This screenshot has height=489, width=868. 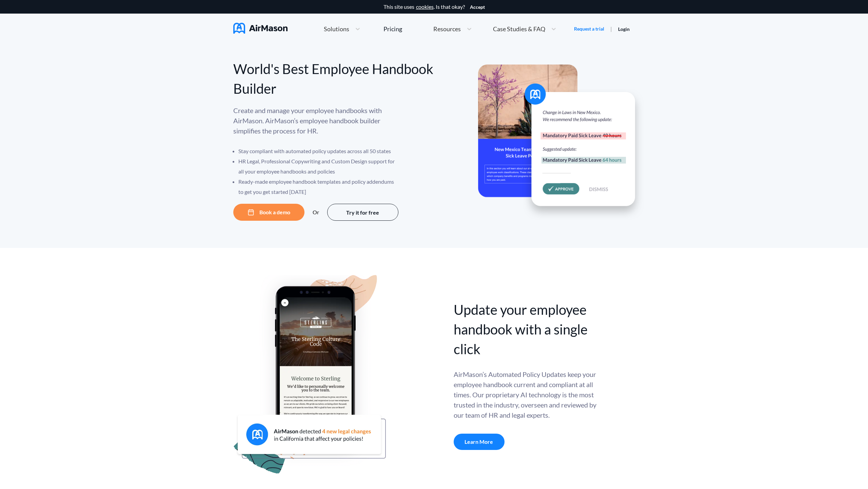 What do you see at coordinates (316, 212) in the screenshot?
I see `div: Or` at bounding box center [316, 212].